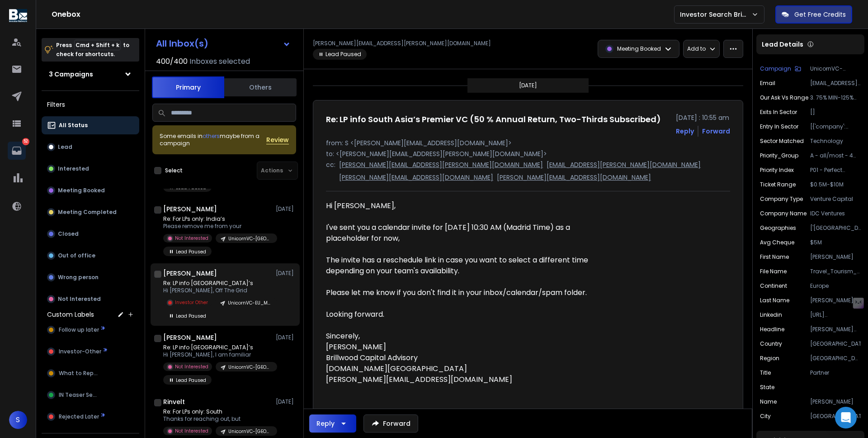  Describe the element at coordinates (217, 226) in the screenshot. I see `p: Please remove me from your` at that location.